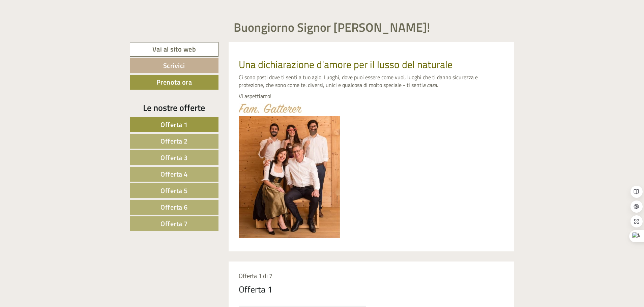 The height and width of the screenshot is (307, 644). What do you see at coordinates (174, 66) in the screenshot?
I see `a: Scrivici` at bounding box center [174, 66].